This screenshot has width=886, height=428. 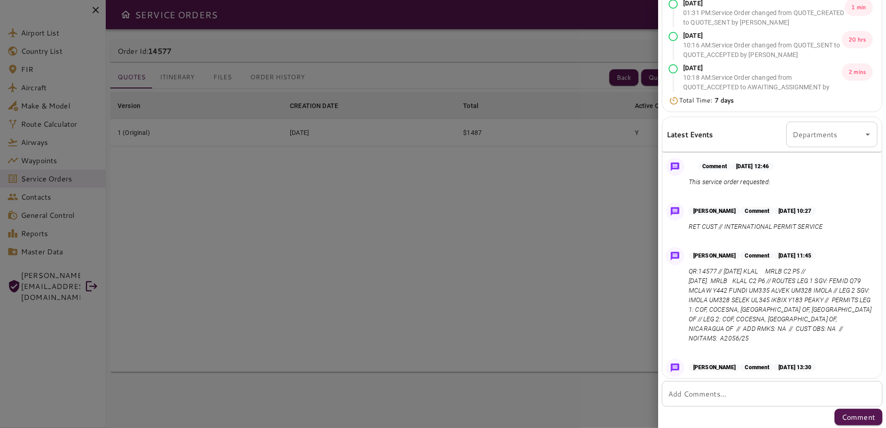 What do you see at coordinates (755, 226) in the screenshot?
I see `p: RET CUST // INTERNATIONAL PERMIT SERVICE` at bounding box center [755, 226].